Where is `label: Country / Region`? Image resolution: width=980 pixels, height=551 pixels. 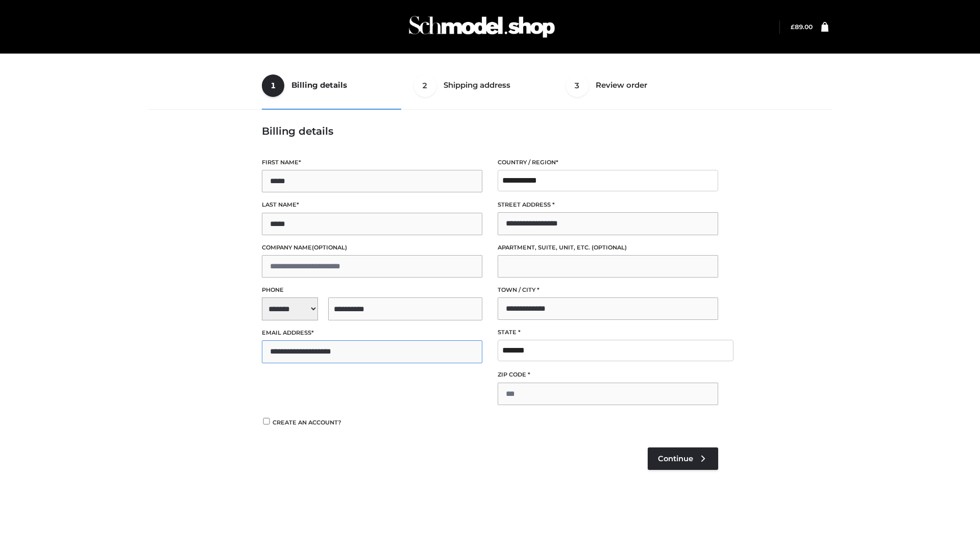
label: Country / Region is located at coordinates (608, 162).